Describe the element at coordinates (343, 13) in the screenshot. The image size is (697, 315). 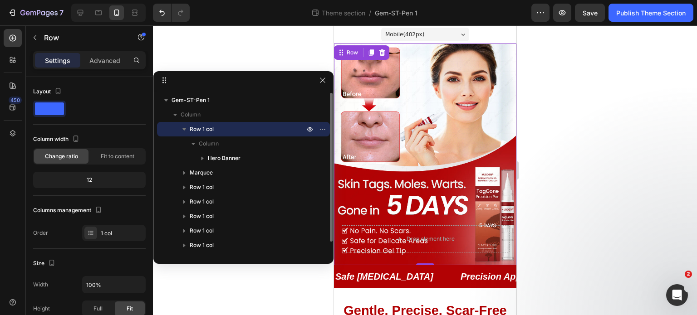
I see `span: Theme section` at that location.